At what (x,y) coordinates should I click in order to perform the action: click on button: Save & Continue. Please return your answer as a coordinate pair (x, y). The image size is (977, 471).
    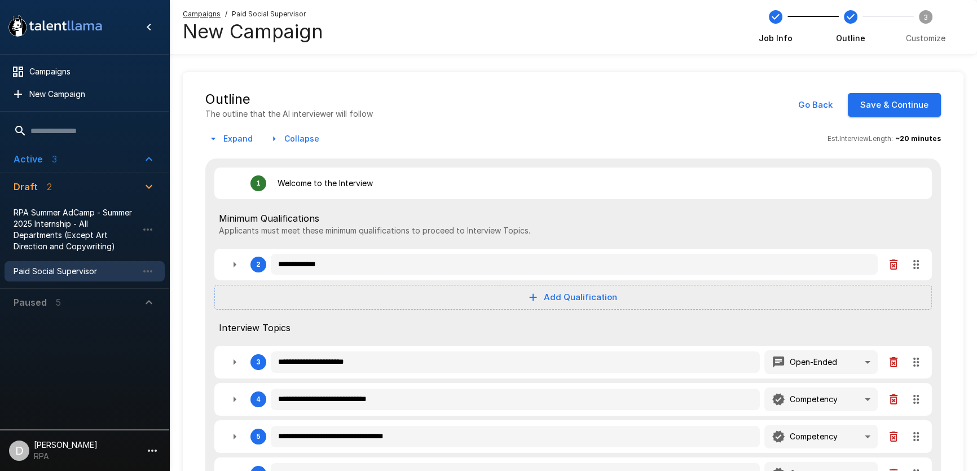
    Looking at the image, I should click on (894, 105).